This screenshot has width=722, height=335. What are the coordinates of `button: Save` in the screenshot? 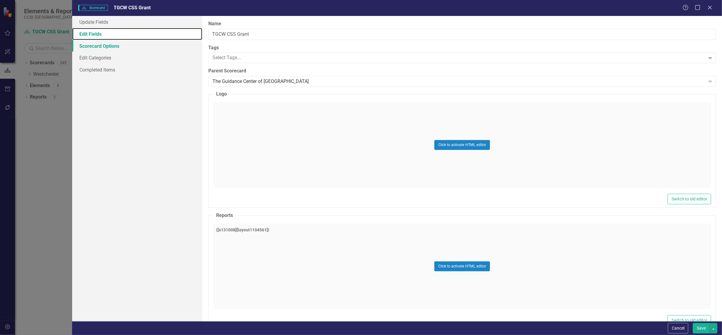 It's located at (702, 328).